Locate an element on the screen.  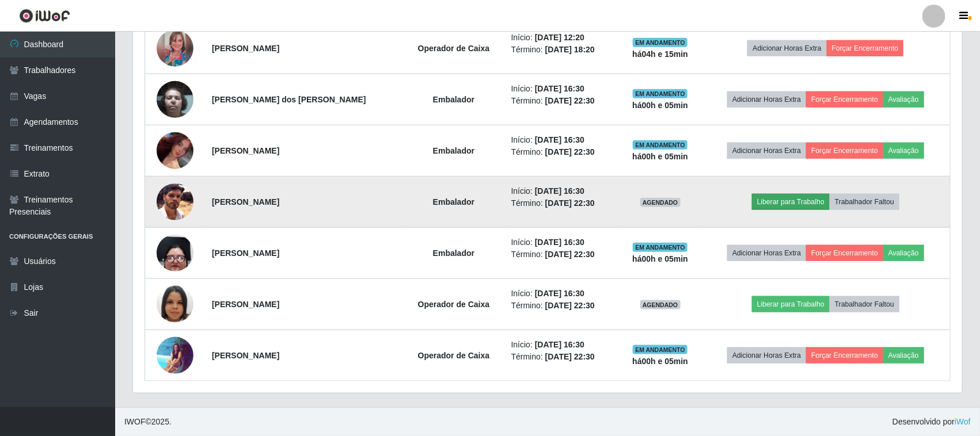
img: 1748991397943.jpeg is located at coordinates (175, 355).